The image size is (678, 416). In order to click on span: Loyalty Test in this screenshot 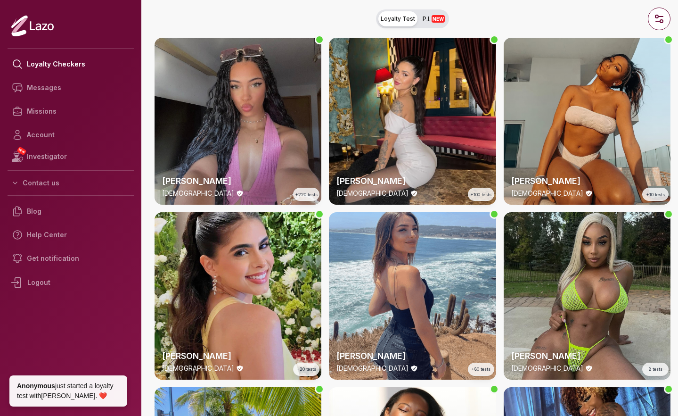, I will do `click(398, 19)`.